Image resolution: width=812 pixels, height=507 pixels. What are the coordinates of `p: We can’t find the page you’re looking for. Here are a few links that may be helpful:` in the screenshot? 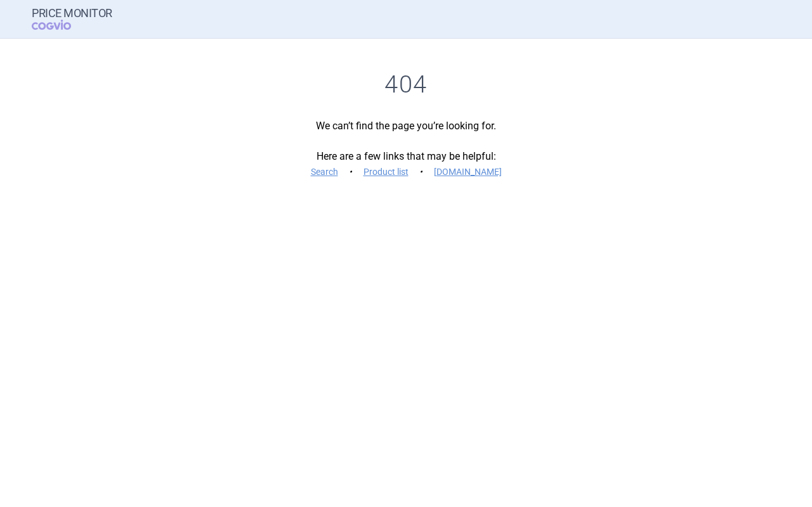 It's located at (406, 149).